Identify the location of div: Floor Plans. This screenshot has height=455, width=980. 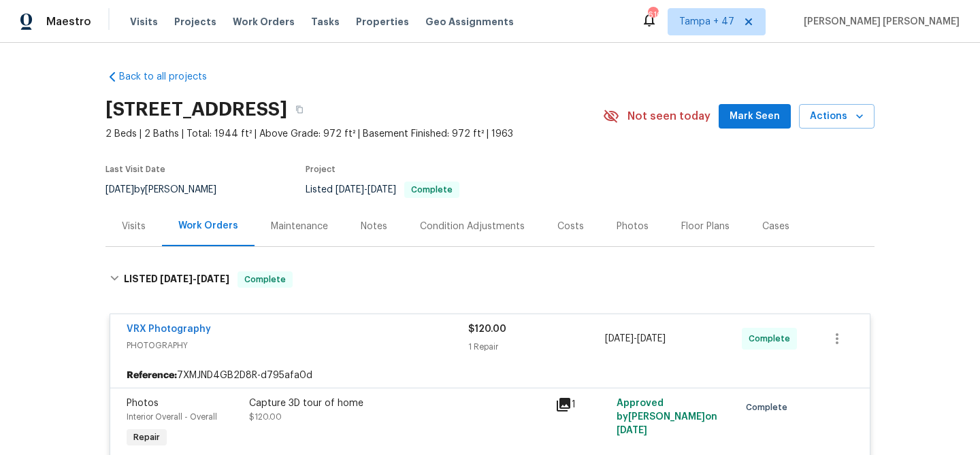
(705, 226).